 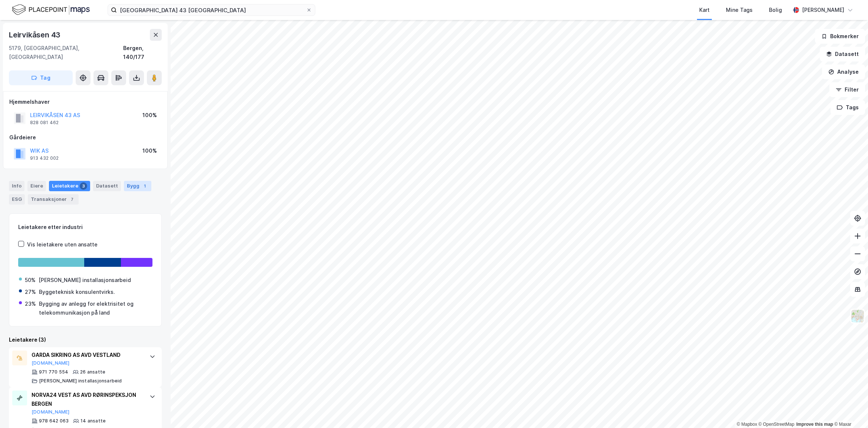 I want to click on div: Kontrollprogram for chat, so click(x=849, y=410).